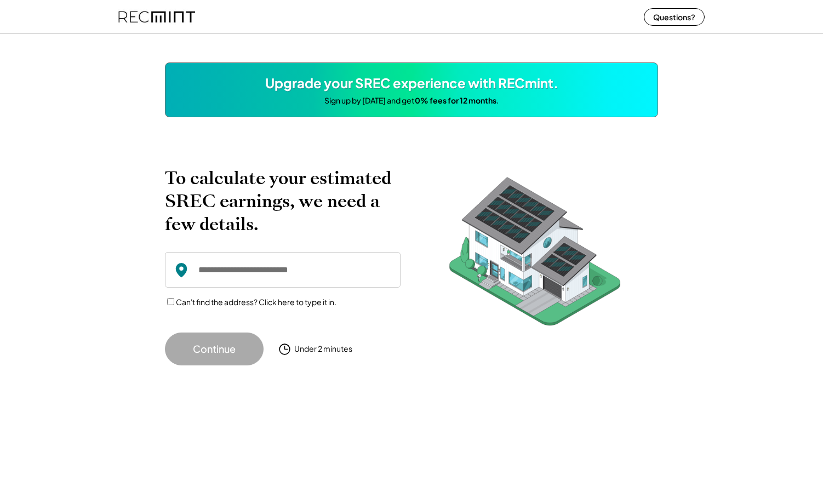 The width and height of the screenshot is (823, 504). What do you see at coordinates (283, 201) in the screenshot?
I see `h2: To calculate your estimated SREC earnings, we need a few details.` at bounding box center [283, 201].